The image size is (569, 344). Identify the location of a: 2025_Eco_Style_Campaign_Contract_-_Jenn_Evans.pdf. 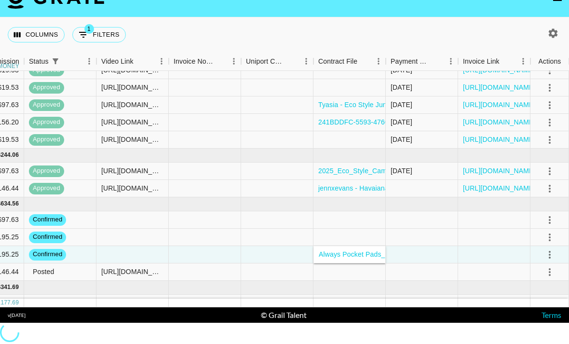
(406, 171).